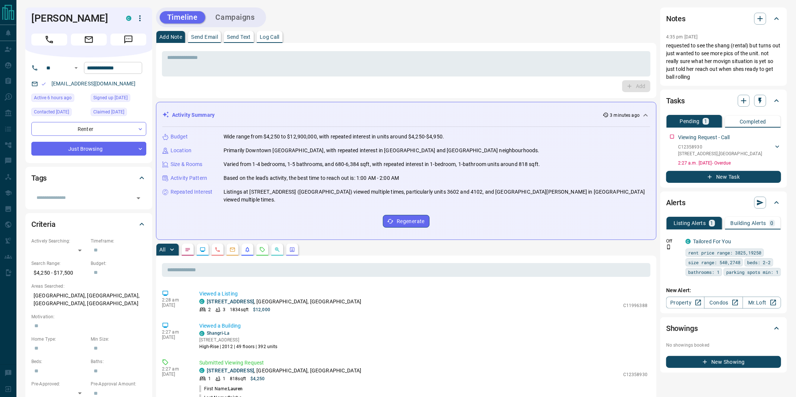 The width and height of the screenshot is (796, 397). Describe the element at coordinates (89, 286) in the screenshot. I see `p: Areas Searched:` at that location.